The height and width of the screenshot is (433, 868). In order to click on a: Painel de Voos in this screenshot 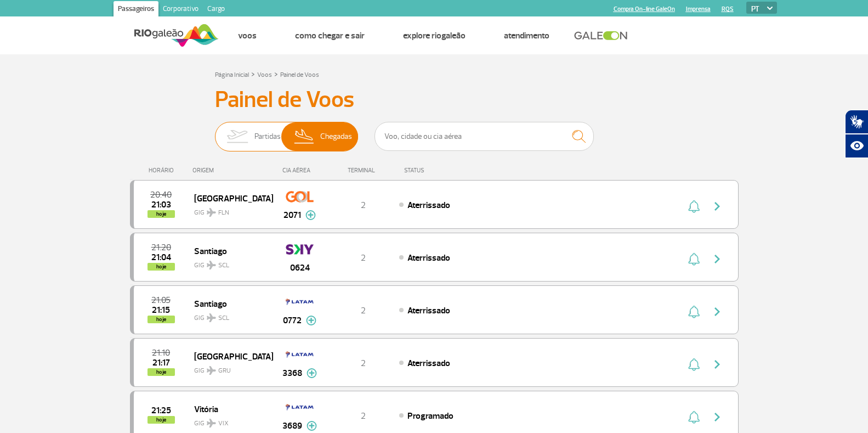, I will do `click(299, 74)`.